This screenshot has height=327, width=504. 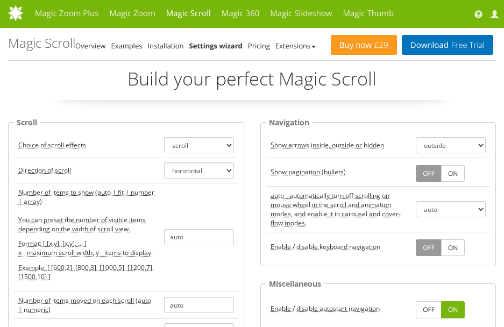 What do you see at coordinates (90, 46) in the screenshot?
I see `a: Overview` at bounding box center [90, 46].